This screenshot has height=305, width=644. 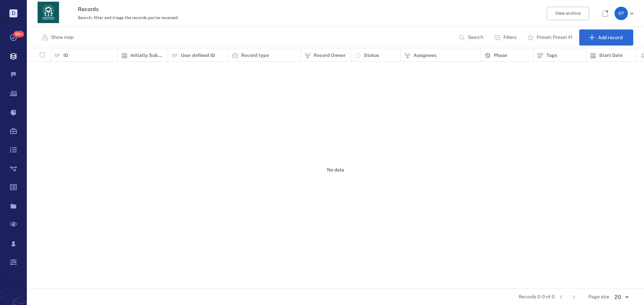 What do you see at coordinates (330, 55) in the screenshot?
I see `p: Record Owner` at bounding box center [330, 55].